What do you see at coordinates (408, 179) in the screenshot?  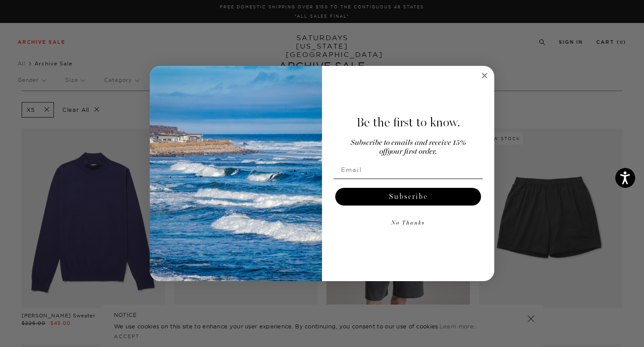 I see `img: underline` at bounding box center [408, 179].